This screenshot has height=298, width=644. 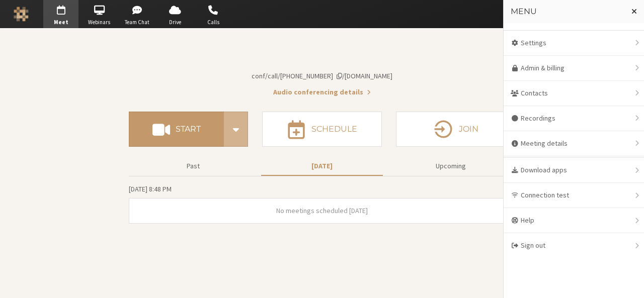 What do you see at coordinates (566, 11) in the screenshot?
I see `h3: Menu` at bounding box center [566, 11].